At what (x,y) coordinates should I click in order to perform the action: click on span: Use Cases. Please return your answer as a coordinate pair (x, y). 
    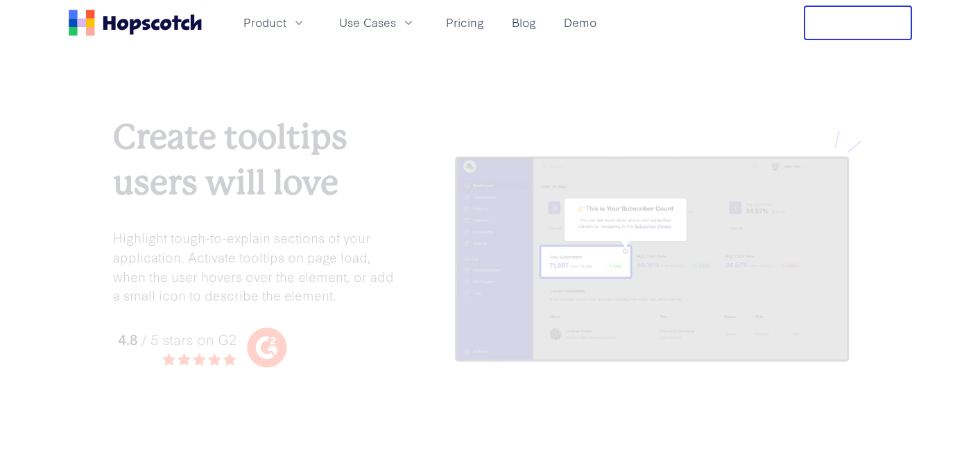
    Looking at the image, I should click on (368, 22).